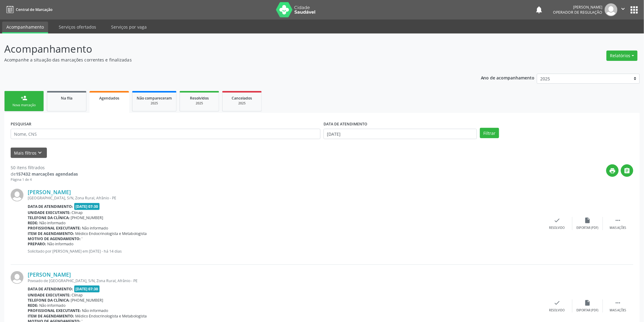 The height and width of the screenshot is (322, 644). Describe the element at coordinates (25, 28) in the screenshot. I see `a: Acompanhamento` at that location.